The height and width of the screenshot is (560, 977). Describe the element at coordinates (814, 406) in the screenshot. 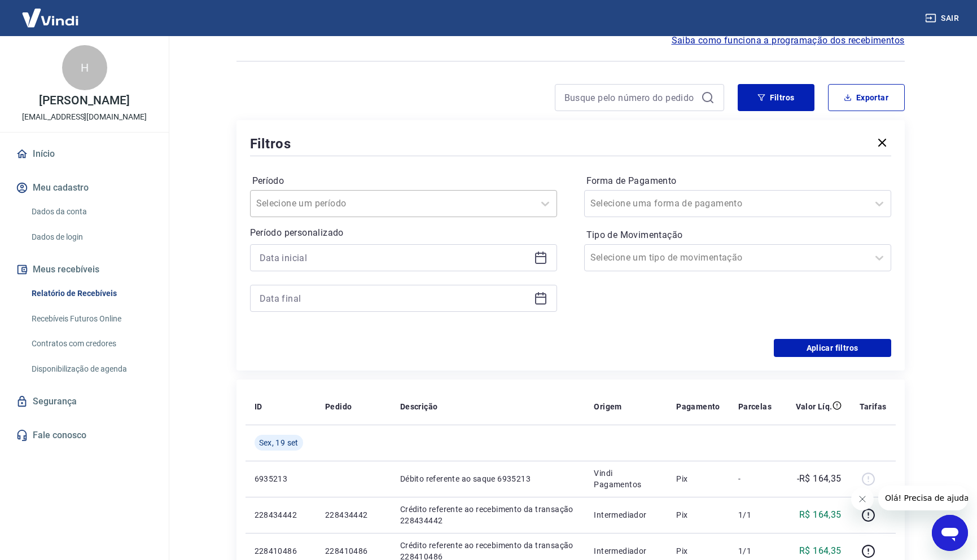

I see `p: Valor Líq.` at that location.